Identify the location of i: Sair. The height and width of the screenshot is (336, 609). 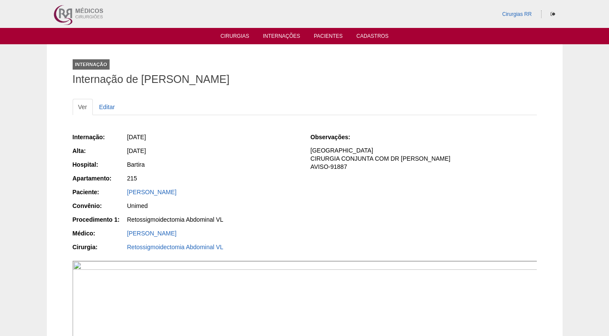
(553, 14).